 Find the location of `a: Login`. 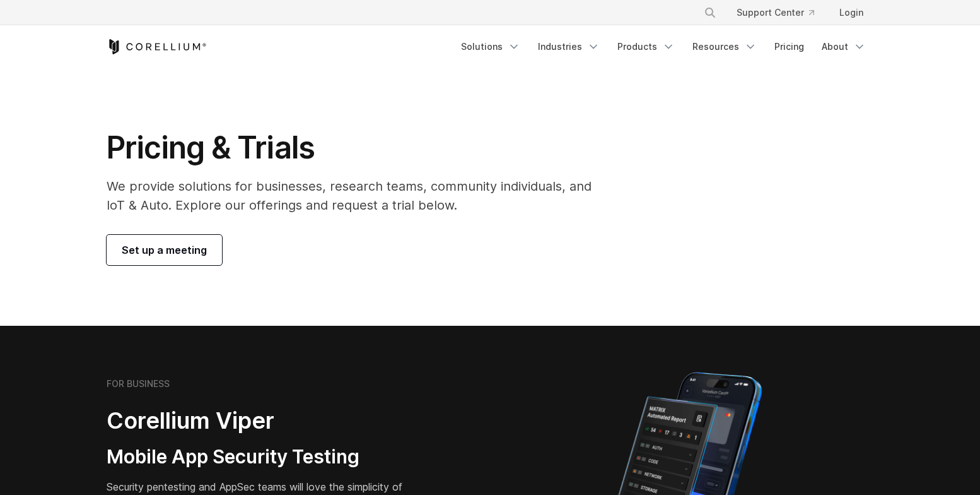

a: Login is located at coordinates (851, 13).